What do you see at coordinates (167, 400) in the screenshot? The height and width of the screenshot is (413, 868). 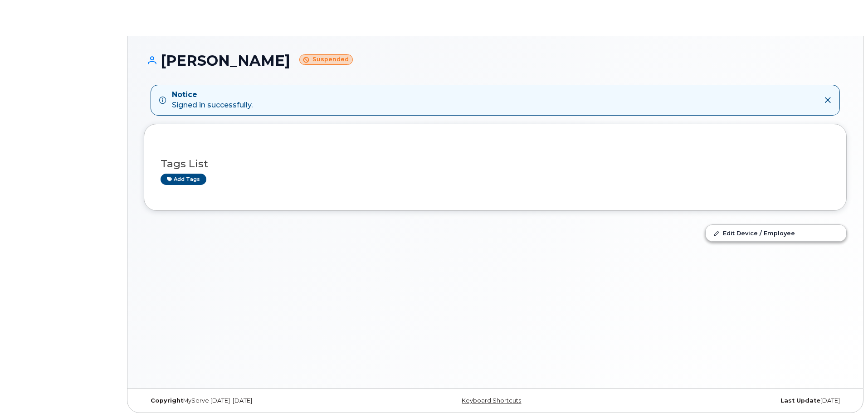 I see `strong: Copyright` at bounding box center [167, 400].